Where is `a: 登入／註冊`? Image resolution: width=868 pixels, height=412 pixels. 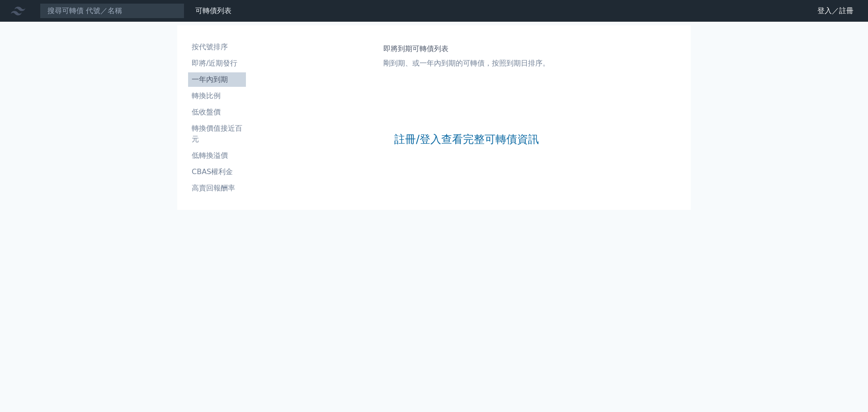
a: 登入／註冊 is located at coordinates (836, 11).